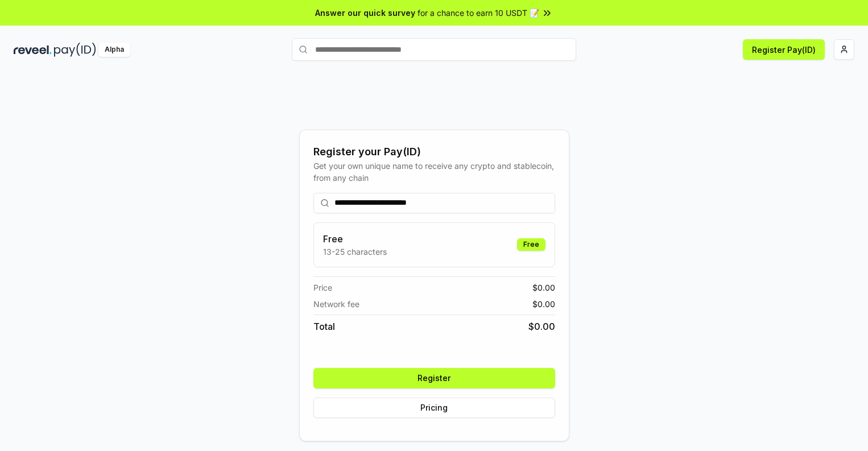  What do you see at coordinates (33, 49) in the screenshot?
I see `img: reveel_dark` at bounding box center [33, 49].